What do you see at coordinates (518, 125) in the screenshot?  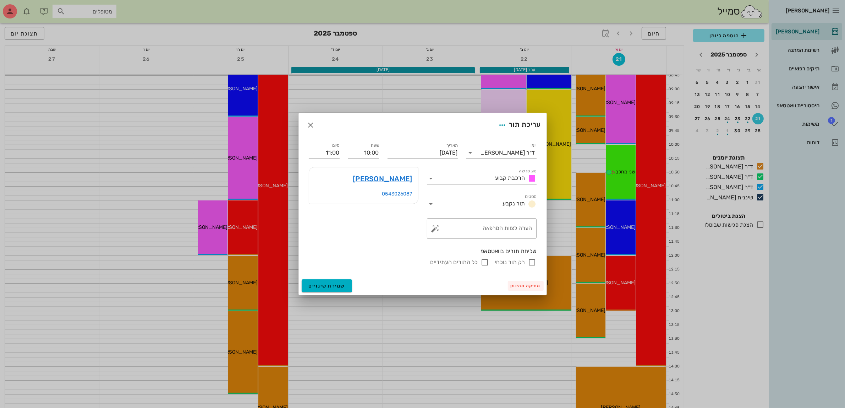 I see `div: עריכת תור` at bounding box center [518, 125].